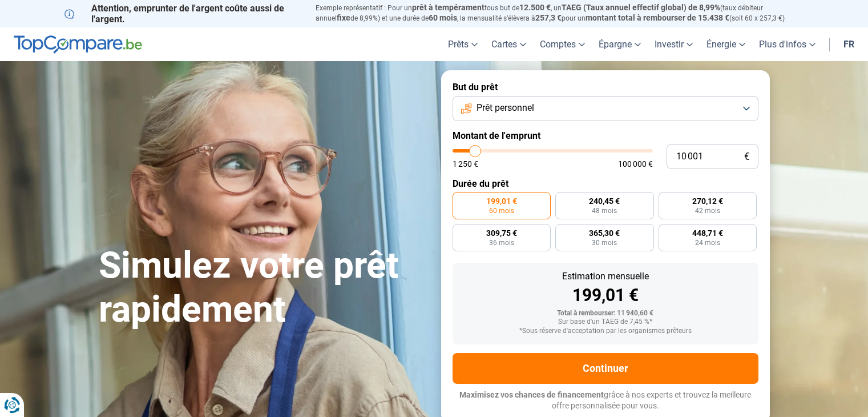 The width and height of the screenshot is (868, 417). What do you see at coordinates (674, 44) in the screenshot?
I see `a: Investir` at bounding box center [674, 44].